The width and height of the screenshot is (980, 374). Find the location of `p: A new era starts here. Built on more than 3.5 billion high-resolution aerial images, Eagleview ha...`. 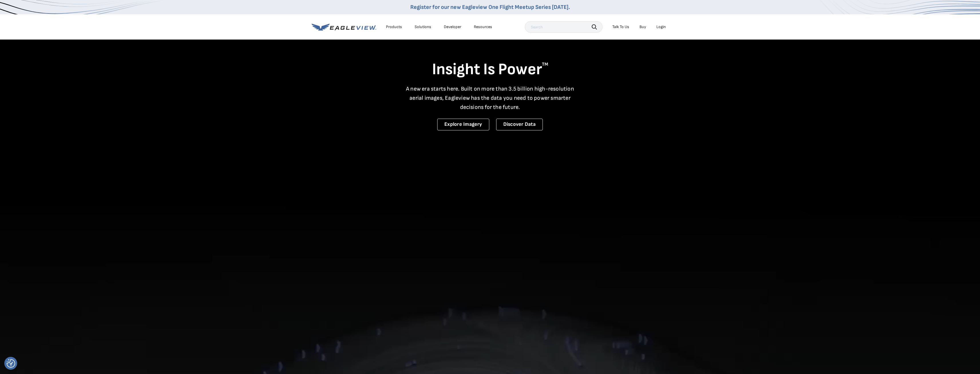

p: A new era starts here. Built on more than 3.5 billion high-resolution aerial images, Eagleview ha... is located at coordinates (490, 98).